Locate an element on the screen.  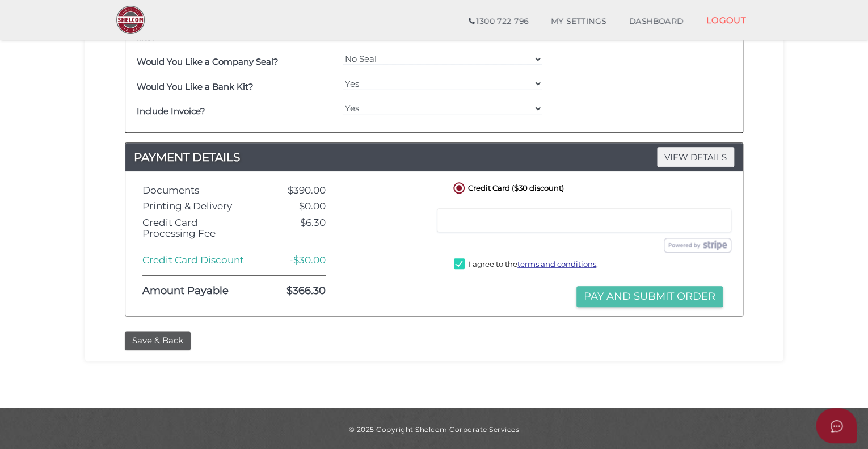
span: VIEW DETAILS is located at coordinates (696, 157).